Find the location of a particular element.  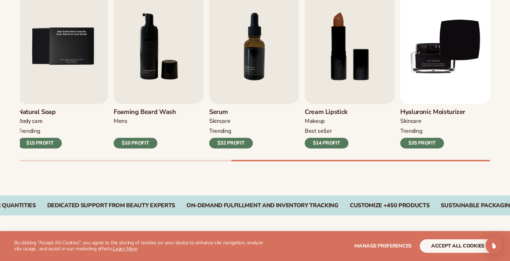

div: $10 PROFIT is located at coordinates (135, 143).